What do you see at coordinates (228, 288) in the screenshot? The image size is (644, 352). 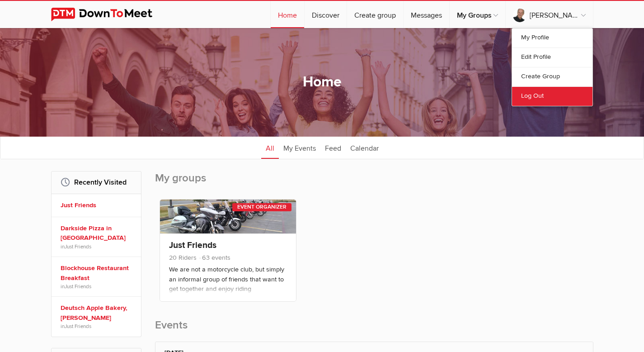 I see `p: We are not a motorcycle club, but simply an informal group of friends that want to get together a...` at bounding box center [228, 288].